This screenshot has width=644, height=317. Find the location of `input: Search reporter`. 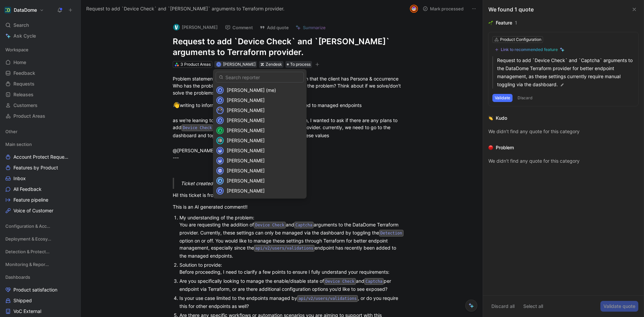

input: Search reporter is located at coordinates (259, 77).